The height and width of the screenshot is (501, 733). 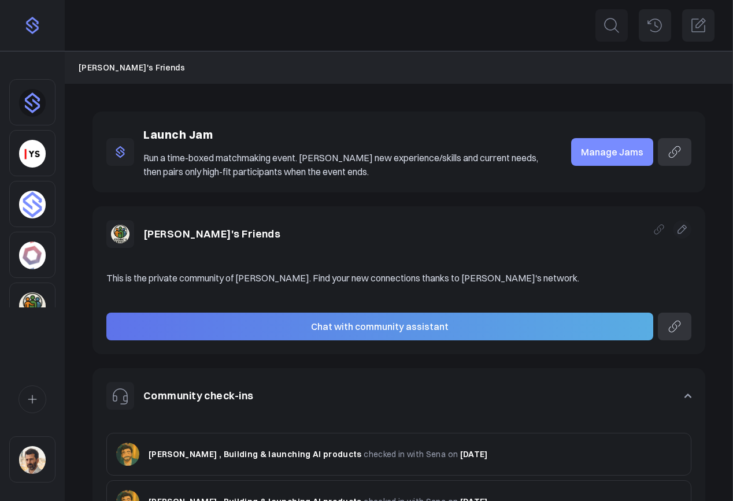 I want to click on img: 4hc3xb4og75h35779zhp6duy5ffo, so click(x=32, y=256).